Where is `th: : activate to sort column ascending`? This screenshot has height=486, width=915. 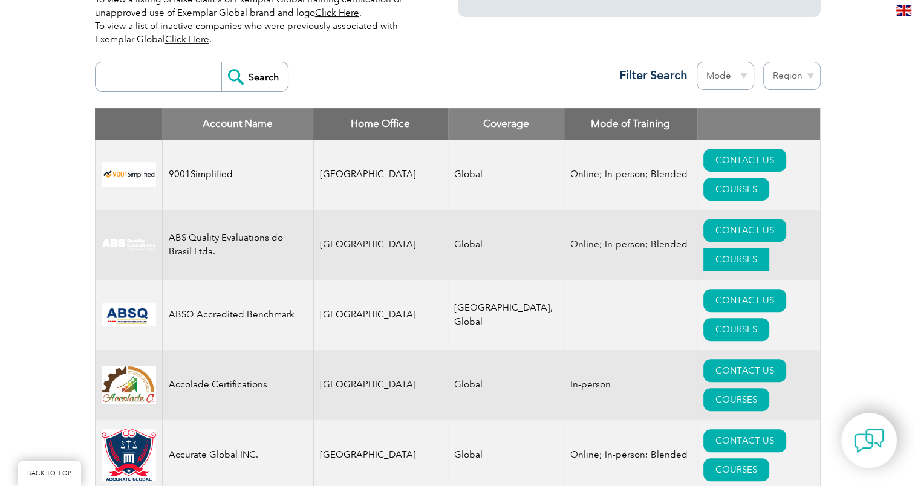 th: : activate to sort column ascending is located at coordinates (758, 124).